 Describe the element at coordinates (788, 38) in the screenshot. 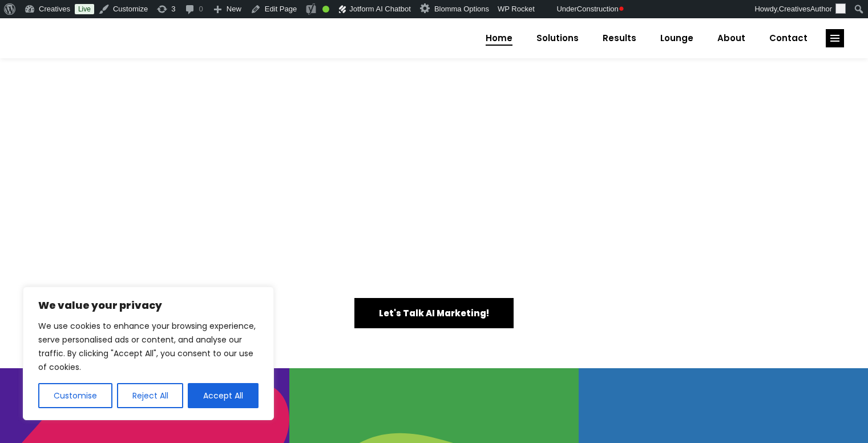

I see `a: Contact` at that location.